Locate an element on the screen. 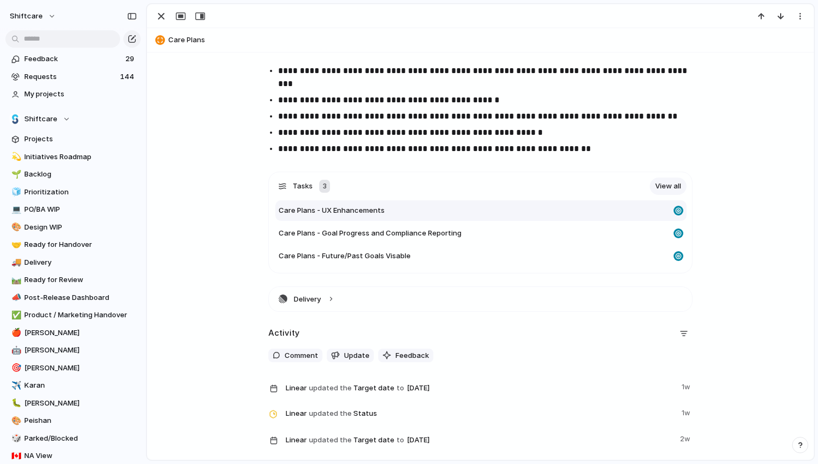 This screenshot has height=464, width=818. span: PO/BA WIP is located at coordinates (81, 209).